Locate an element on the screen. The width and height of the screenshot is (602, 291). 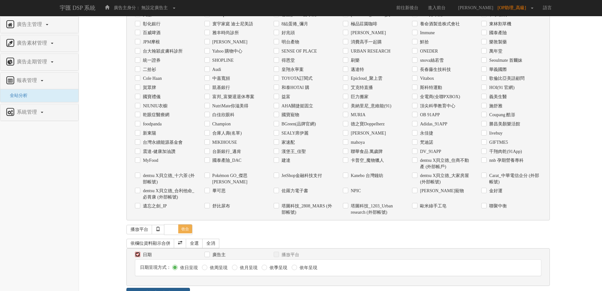
label: 華義國際 is located at coordinates (497, 70).